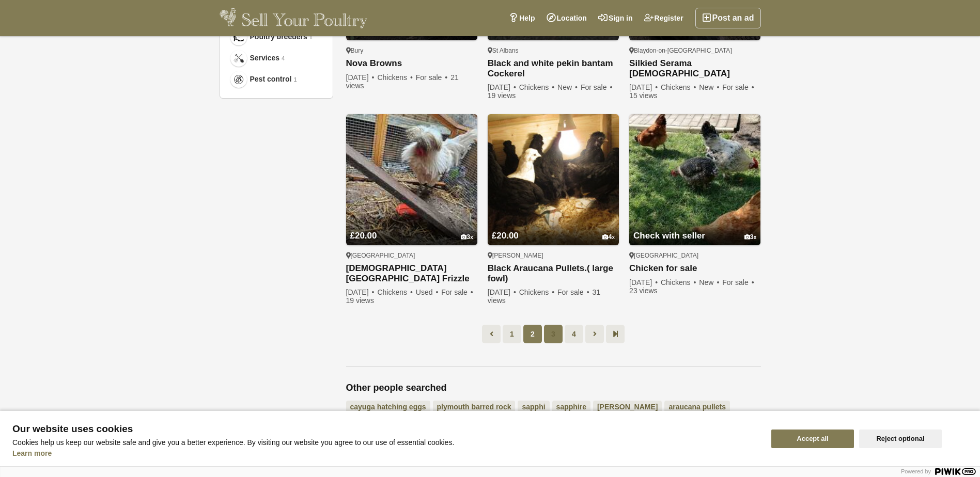 The image size is (980, 477). Describe the element at coordinates (474, 407) in the screenshot. I see `a: plymouth barred rock` at that location.